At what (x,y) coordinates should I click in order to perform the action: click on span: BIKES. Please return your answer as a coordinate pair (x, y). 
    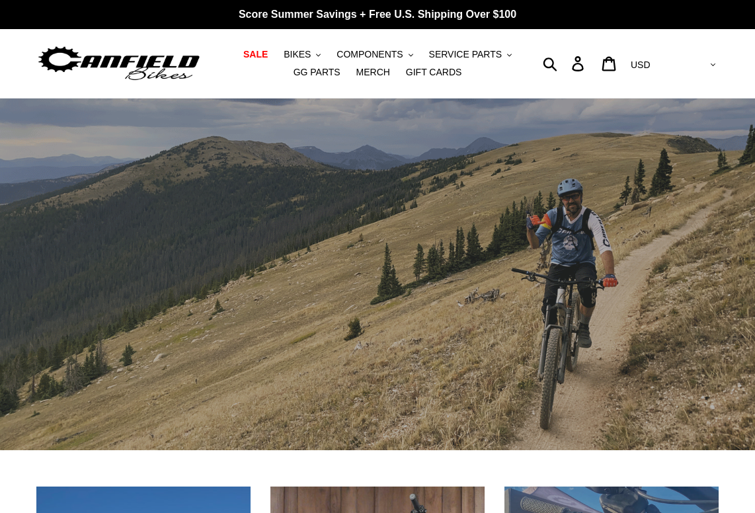
    Looking at the image, I should click on (297, 54).